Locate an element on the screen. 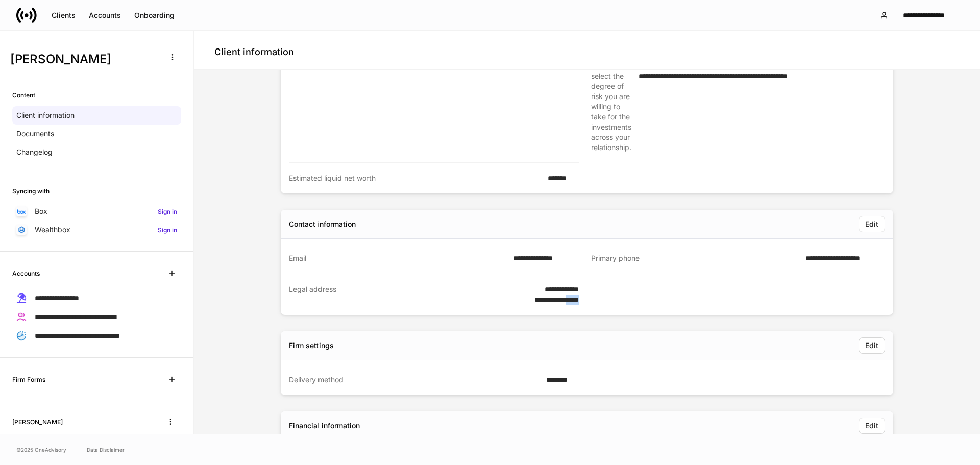 This screenshot has width=980, height=465. h6: Firm Forms is located at coordinates (29, 379).